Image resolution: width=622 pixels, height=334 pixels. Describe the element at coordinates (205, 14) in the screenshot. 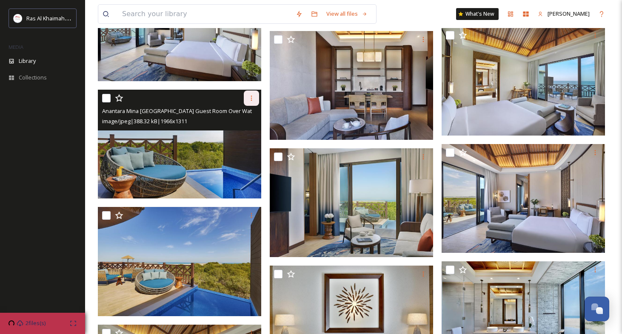

I see `input: Search your library` at that location.